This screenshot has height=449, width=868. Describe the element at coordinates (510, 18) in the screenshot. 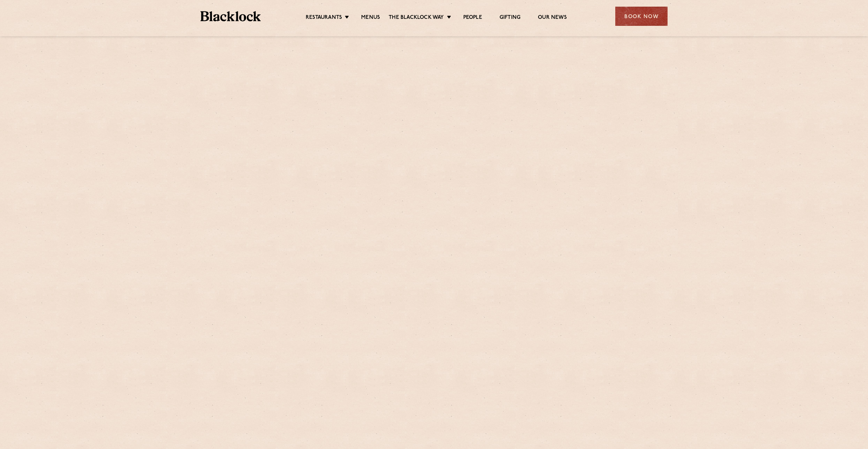

I see `a: Gifting` at that location.